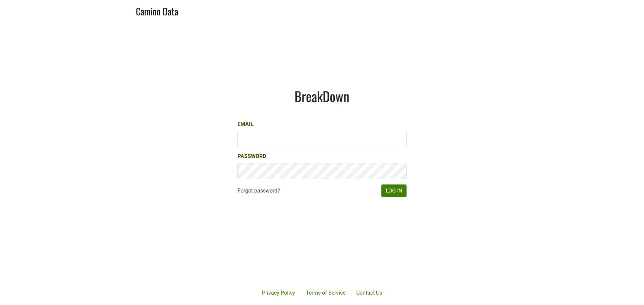 The image size is (644, 305). Describe the element at coordinates (252, 156) in the screenshot. I see `label: Password` at that location.